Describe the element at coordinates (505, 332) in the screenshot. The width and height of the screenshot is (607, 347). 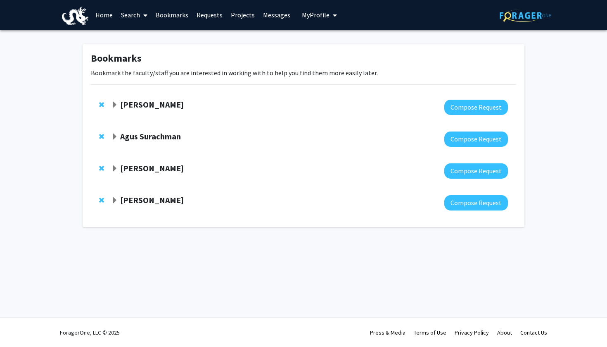
I see `a: About` at that location.